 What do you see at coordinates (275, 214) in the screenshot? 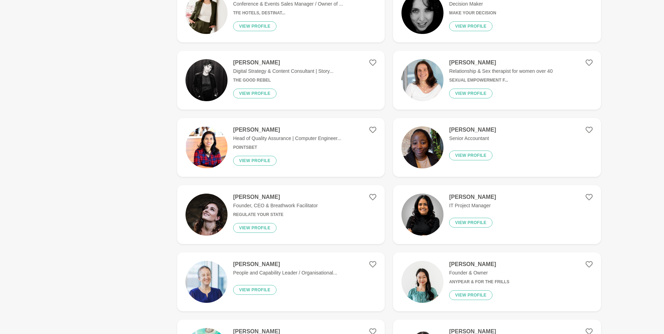
I see `h6: Regulate Your State` at bounding box center [275, 214].